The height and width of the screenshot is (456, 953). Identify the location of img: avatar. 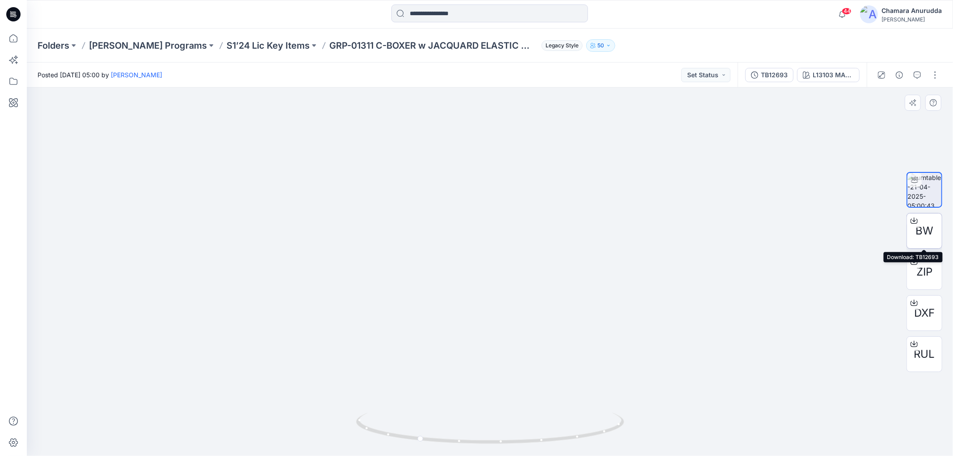
(869, 14).